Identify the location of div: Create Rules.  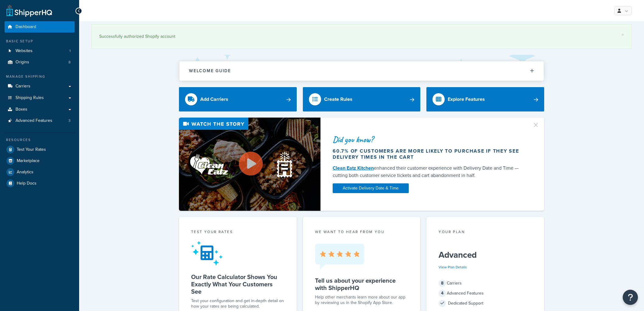
(338, 99).